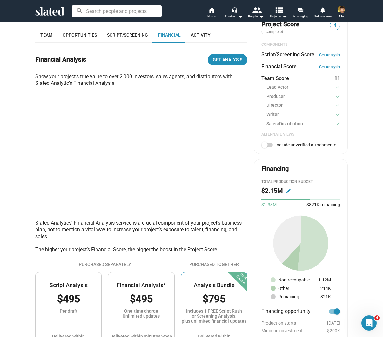 Image resolution: width=383 pixels, height=337 pixels. I want to click on div: The higher your project’s Financial Score, the bigger the boost in the Project Score., so click(141, 249).